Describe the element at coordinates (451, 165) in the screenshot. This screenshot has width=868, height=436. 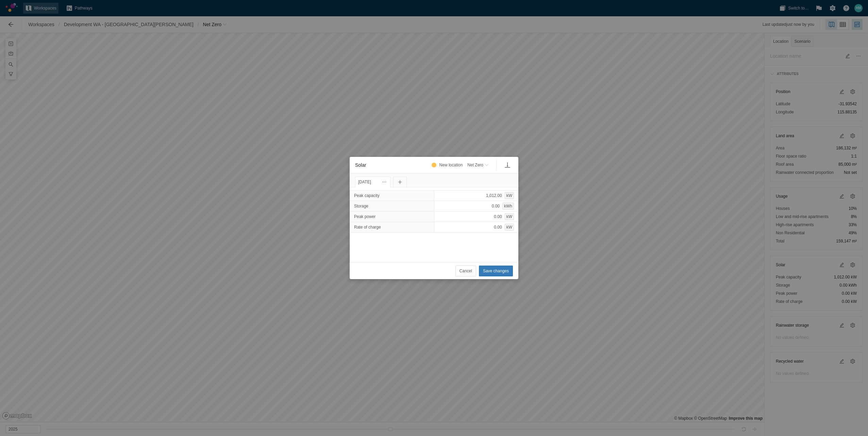
I see `div: New location` at that location.